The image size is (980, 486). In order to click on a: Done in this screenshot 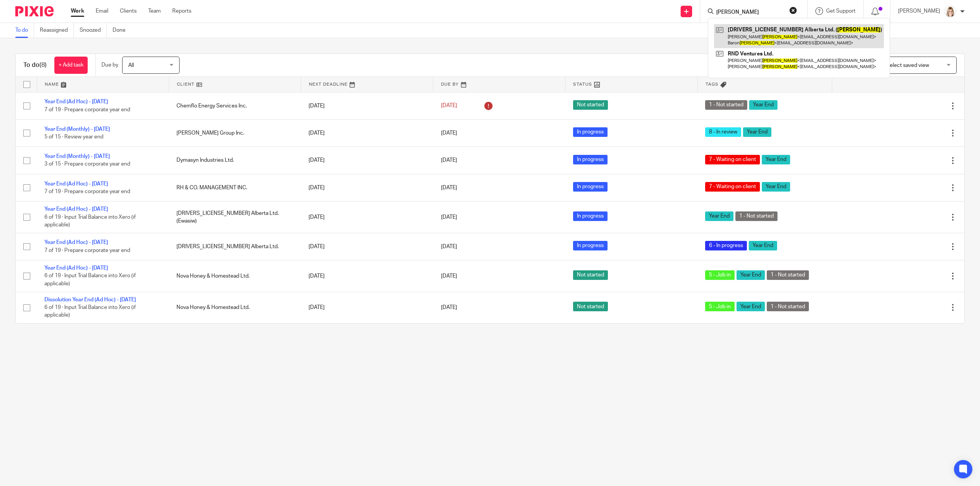, I will do `click(122, 30)`.